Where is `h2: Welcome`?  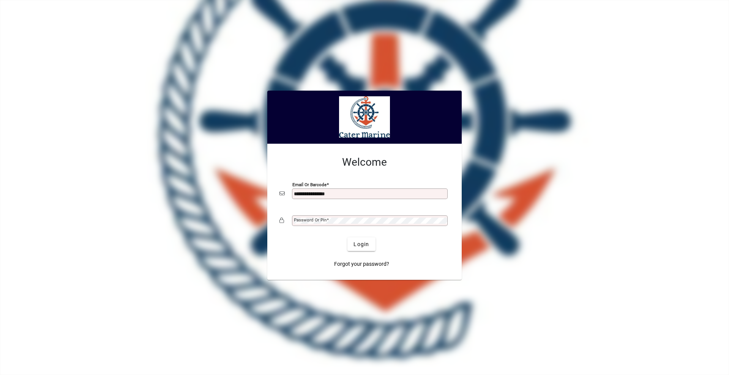
h2: Welcome is located at coordinates (364, 162).